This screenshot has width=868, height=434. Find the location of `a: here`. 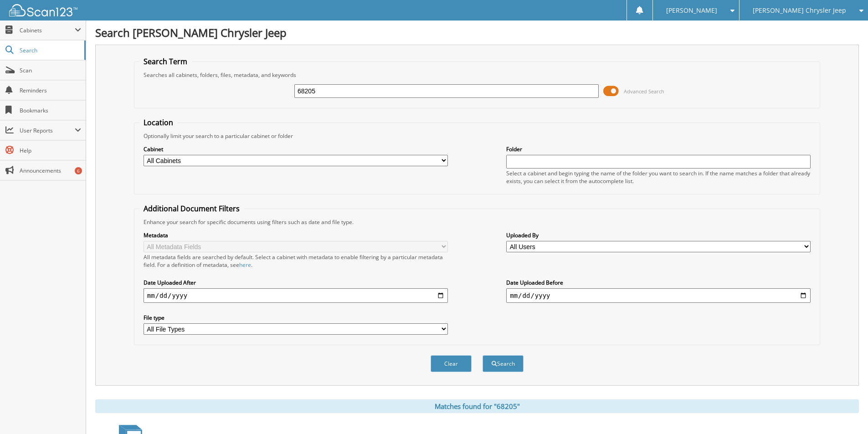

a: here is located at coordinates (245, 265).